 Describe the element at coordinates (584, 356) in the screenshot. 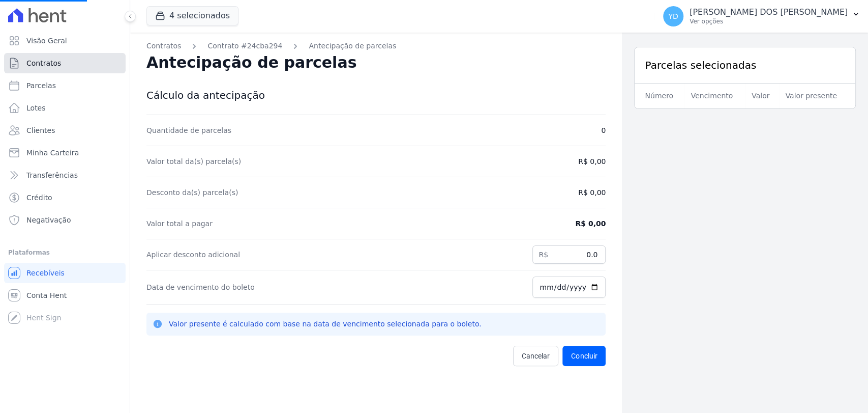

I see `button: Concluir` at that location.